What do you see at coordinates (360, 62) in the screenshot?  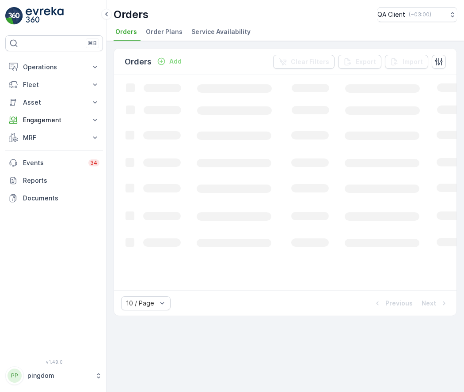 I see `button: Export` at bounding box center [360, 62].